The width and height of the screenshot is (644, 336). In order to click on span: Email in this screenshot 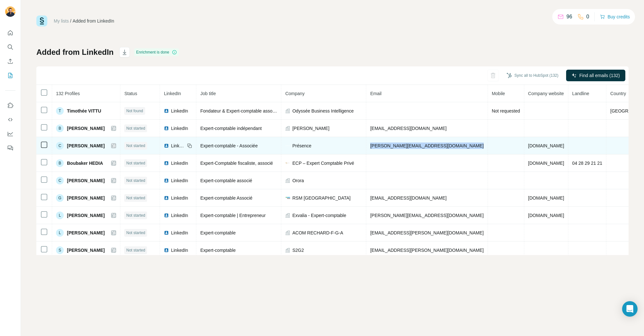, I will do `click(376, 94)`.